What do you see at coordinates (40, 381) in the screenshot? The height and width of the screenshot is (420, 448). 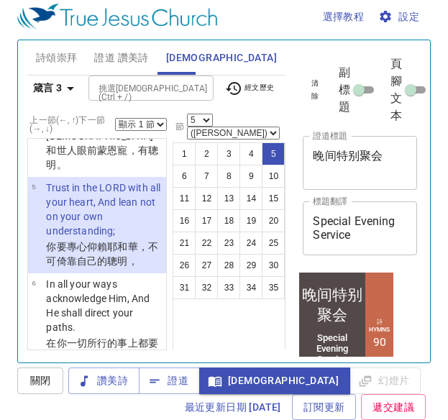 I see `button: 關閉` at bounding box center [40, 381].